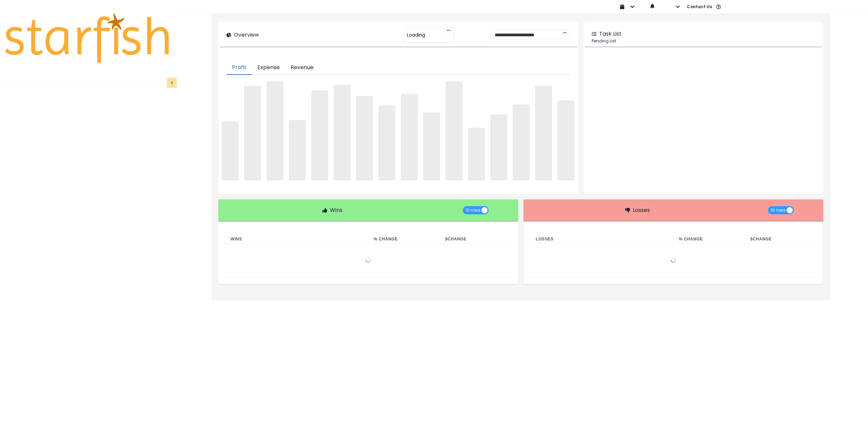 The width and height of the screenshot is (868, 431). I want to click on p: Overview, so click(246, 35).